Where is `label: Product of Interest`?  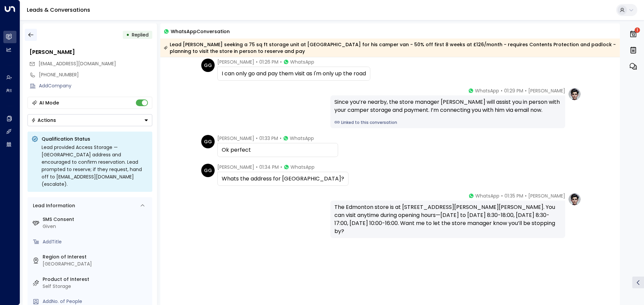 label: Product of Interest is located at coordinates (96, 280).